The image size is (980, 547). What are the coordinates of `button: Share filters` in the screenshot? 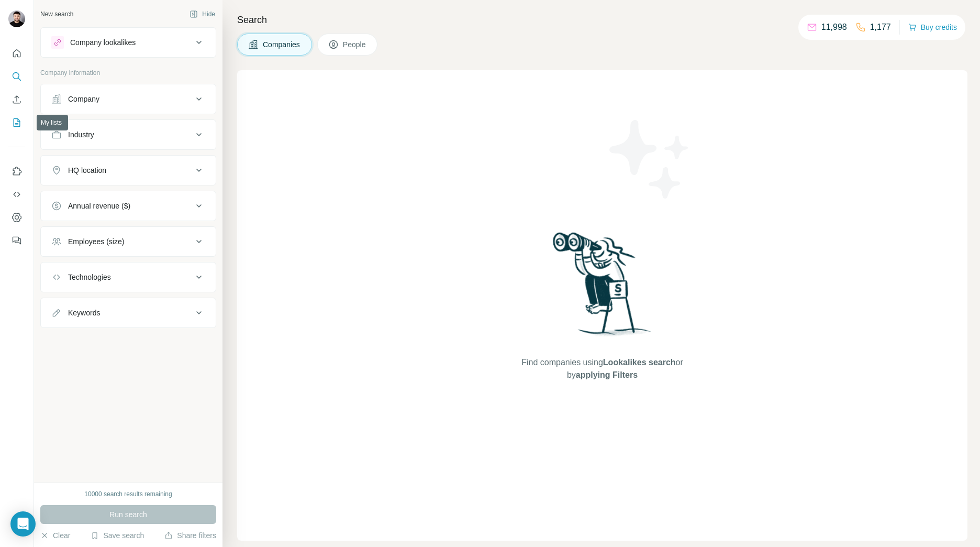 It's located at (190, 536).